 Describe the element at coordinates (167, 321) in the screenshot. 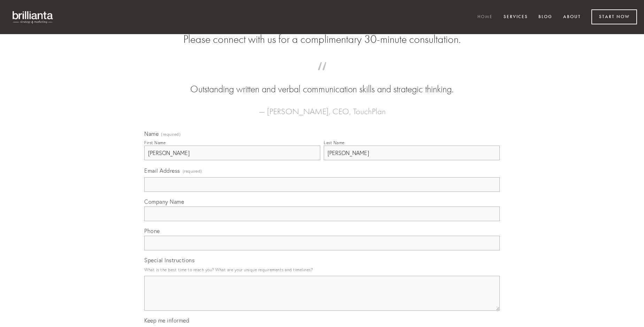

I see `span: Keep me informed` at that location.